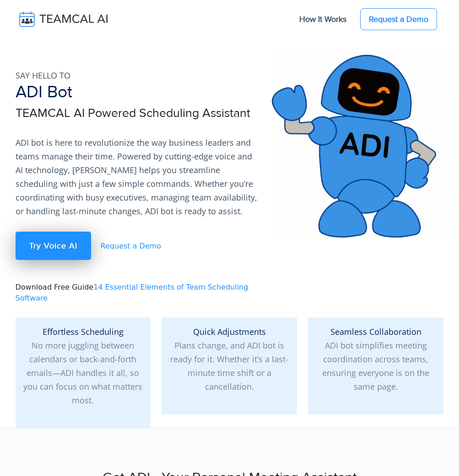 This screenshot has height=476, width=459. Describe the element at coordinates (53, 246) in the screenshot. I see `a: Try Voice AI` at that location.